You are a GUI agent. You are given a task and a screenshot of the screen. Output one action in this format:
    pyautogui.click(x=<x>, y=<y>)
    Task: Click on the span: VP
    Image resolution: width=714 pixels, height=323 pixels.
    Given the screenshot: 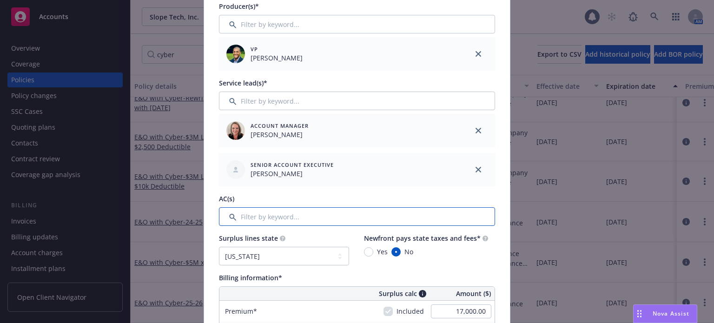 What is the action you would take?
    pyautogui.click(x=277, y=49)
    